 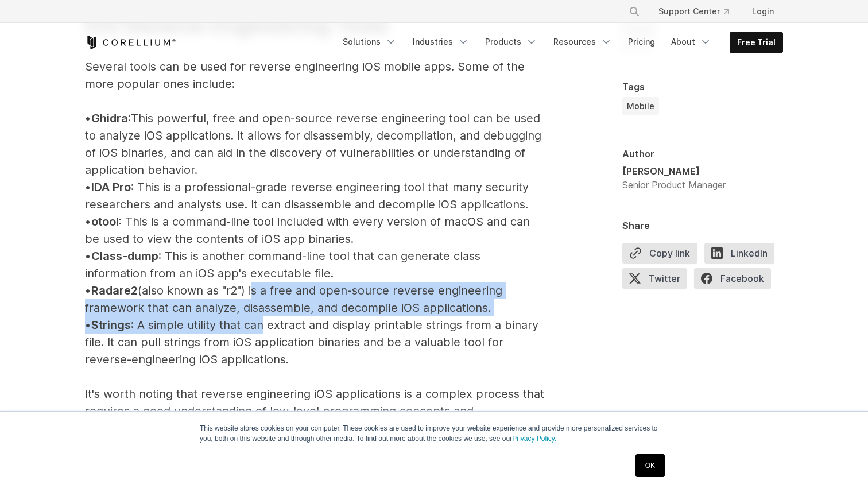 I want to click on span: otool, so click(x=105, y=221).